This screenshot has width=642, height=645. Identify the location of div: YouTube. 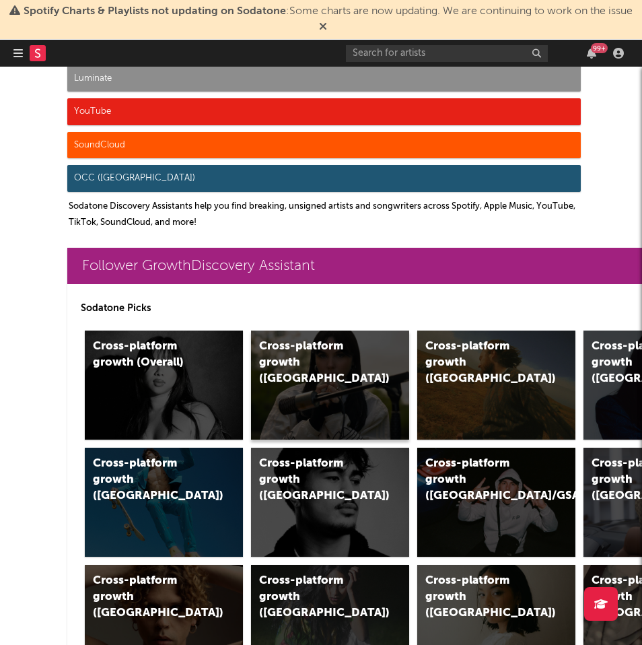
(324, 112).